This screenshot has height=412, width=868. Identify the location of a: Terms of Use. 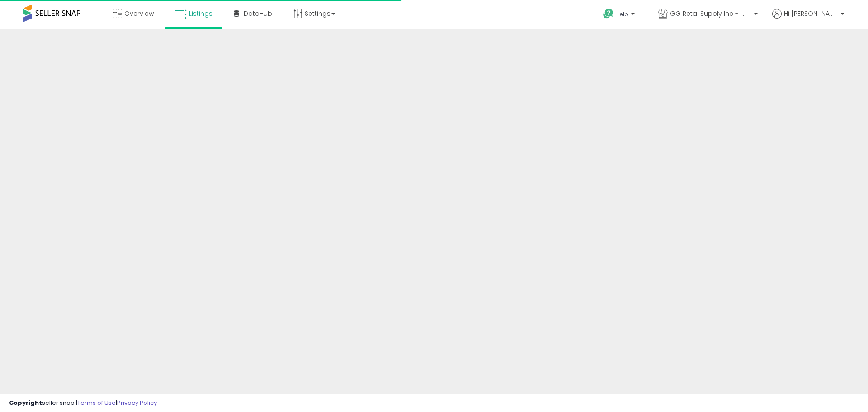
(97, 402).